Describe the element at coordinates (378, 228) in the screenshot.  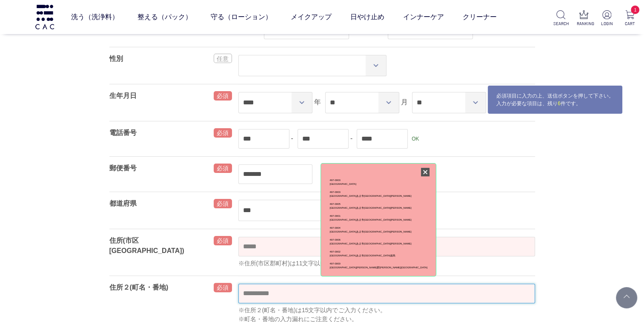
I see `div: 497-0004` at that location.